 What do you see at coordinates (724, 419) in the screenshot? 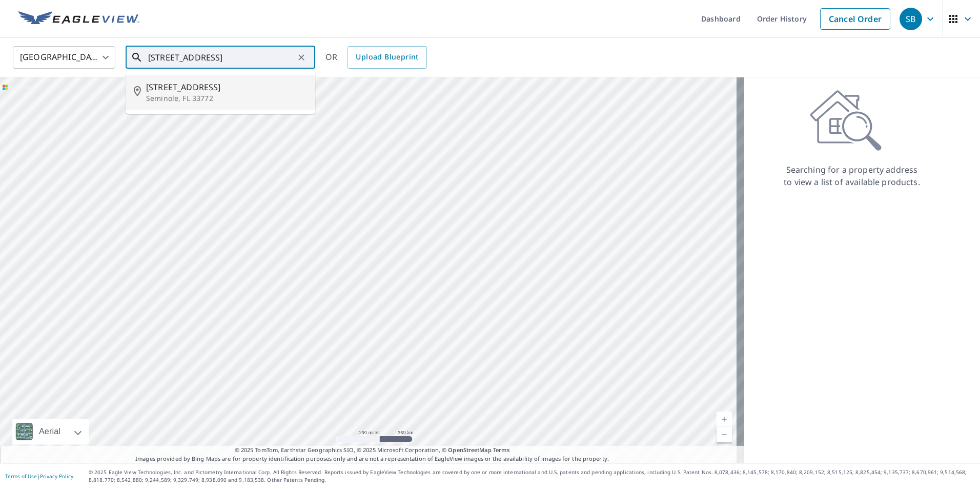
I see `a: Current Level 5, Zoom In` at bounding box center [724, 419].